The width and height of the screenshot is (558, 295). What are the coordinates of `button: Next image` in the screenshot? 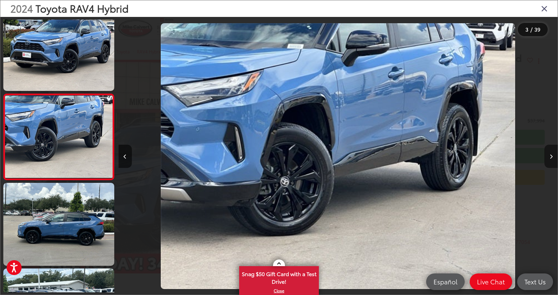 It's located at (551, 156).